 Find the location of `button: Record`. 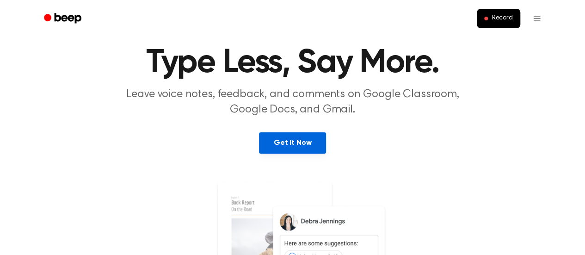

button: Record is located at coordinates (498, 18).